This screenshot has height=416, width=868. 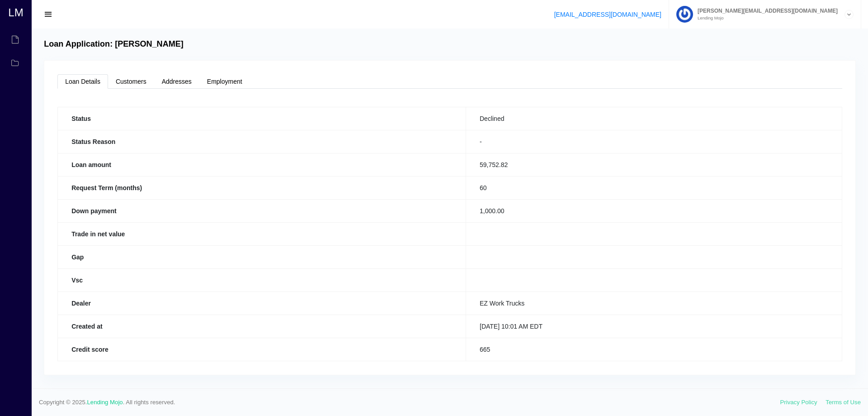 I want to click on a: Addresses, so click(x=177, y=81).